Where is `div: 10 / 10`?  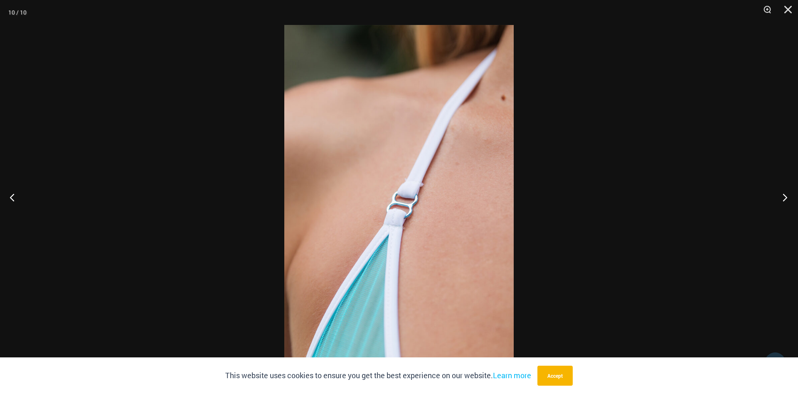
div: 10 / 10 is located at coordinates (17, 12).